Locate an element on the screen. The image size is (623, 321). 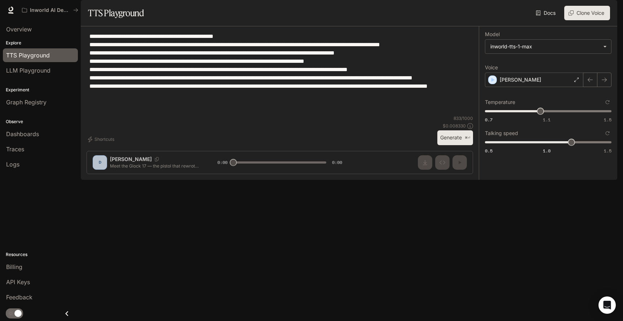
span: 0.5 is located at coordinates (489, 150).